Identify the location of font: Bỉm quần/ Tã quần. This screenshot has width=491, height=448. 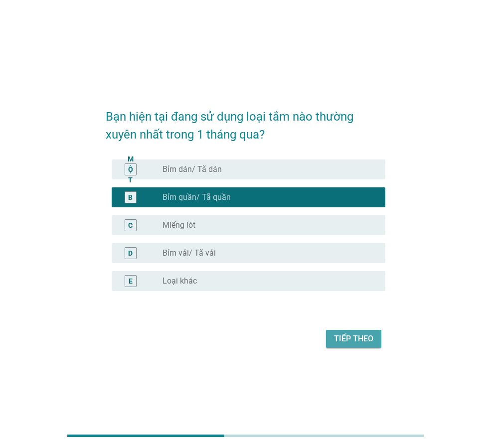
(197, 197).